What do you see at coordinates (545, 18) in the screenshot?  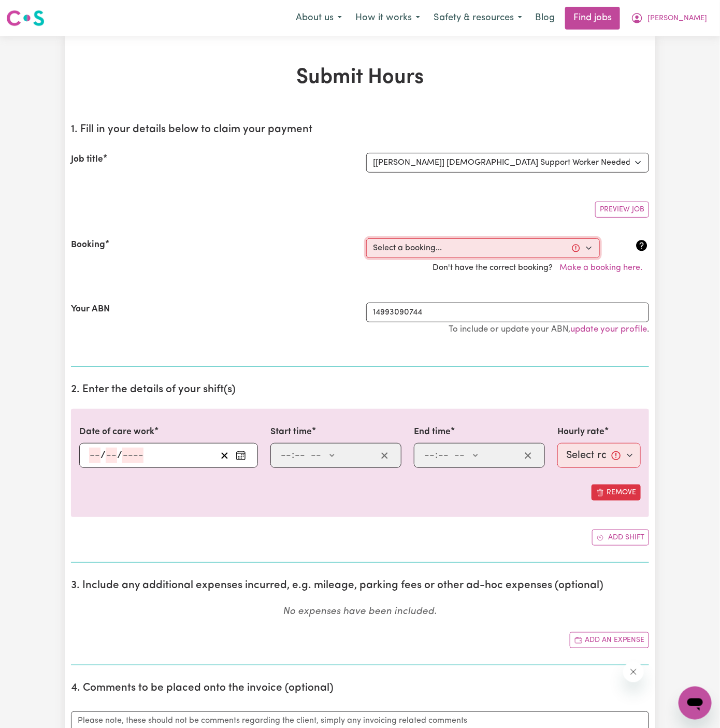 I see `a: Blog` at bounding box center [545, 18].